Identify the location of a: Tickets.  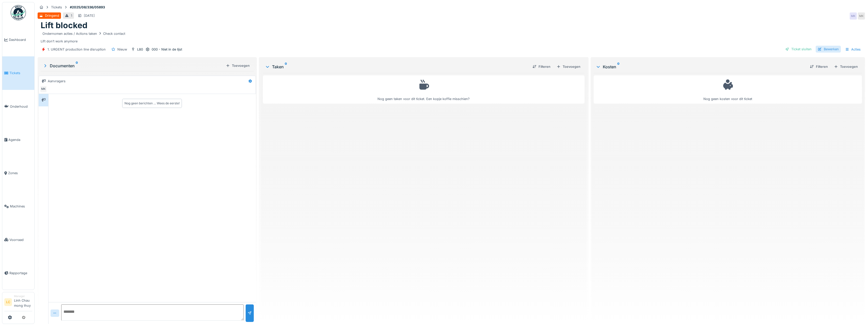
(18, 73).